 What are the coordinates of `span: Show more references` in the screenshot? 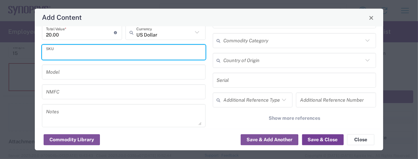 It's located at (294, 118).